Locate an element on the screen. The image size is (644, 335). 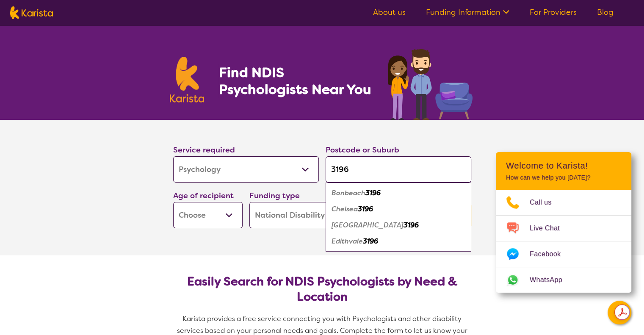
a: Blog is located at coordinates (605, 12).